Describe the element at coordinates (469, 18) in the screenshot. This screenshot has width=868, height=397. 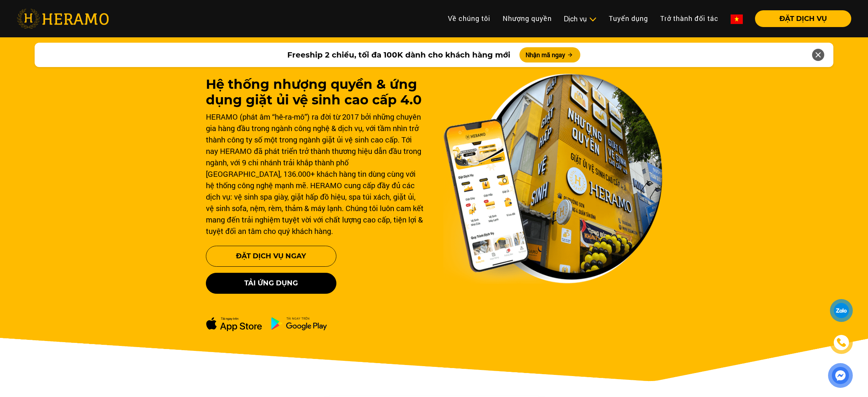
I see `a: Về chúng tôi` at that location.